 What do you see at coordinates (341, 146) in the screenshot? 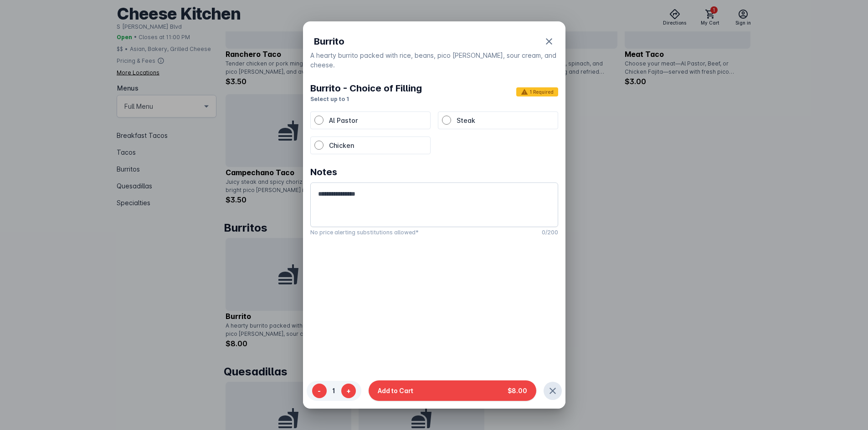
I see `span: Chicken` at bounding box center [341, 146].